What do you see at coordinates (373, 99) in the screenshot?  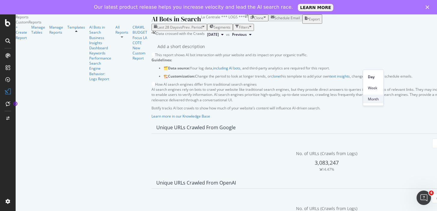 I see `span: Month` at bounding box center [373, 99].